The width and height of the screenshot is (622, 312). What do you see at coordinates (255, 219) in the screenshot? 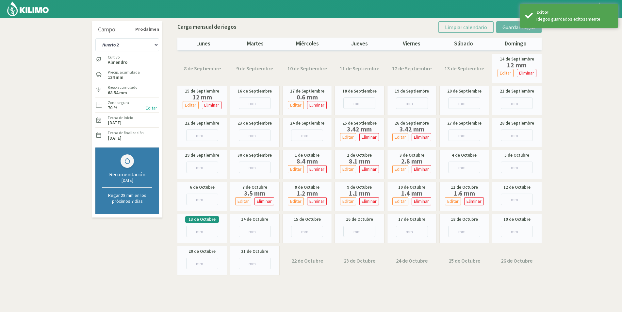
I see `label: 14 de Octubre` at bounding box center [255, 219].